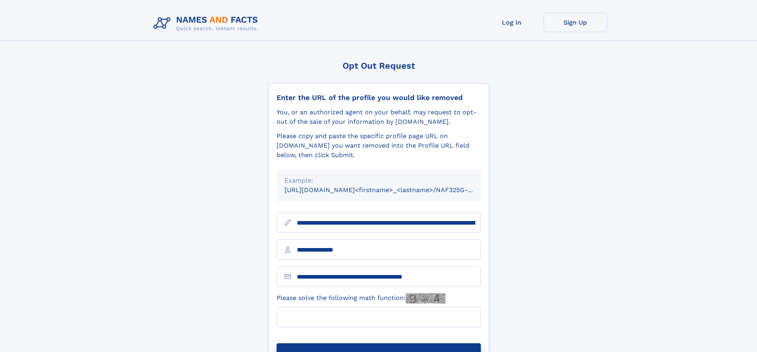  What do you see at coordinates (379, 181) in the screenshot?
I see `div: Example:` at bounding box center [379, 181].